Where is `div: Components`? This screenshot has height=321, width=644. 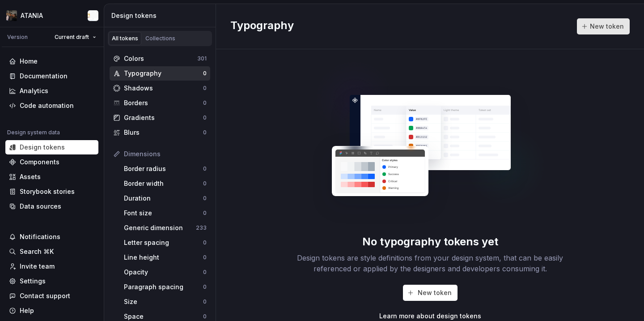
div: Components is located at coordinates (39, 162).